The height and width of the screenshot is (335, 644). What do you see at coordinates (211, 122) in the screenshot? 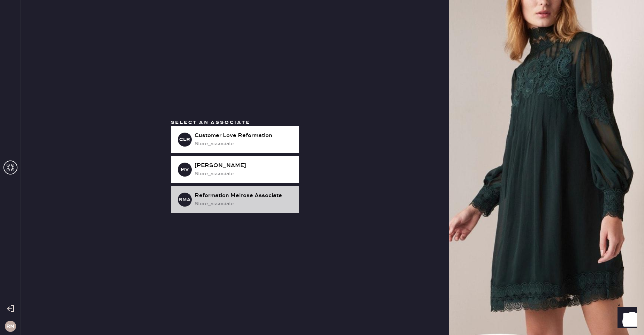
I see `span: Select an associate` at bounding box center [211, 122].